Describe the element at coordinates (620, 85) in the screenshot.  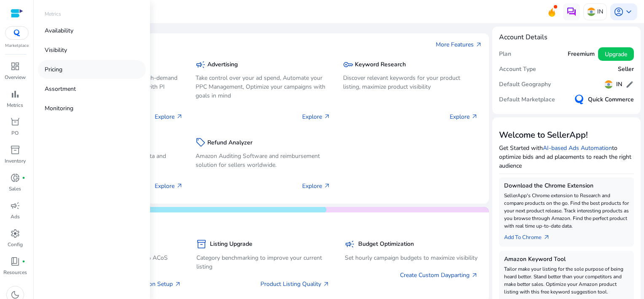
I see `h5: IN` at that location.